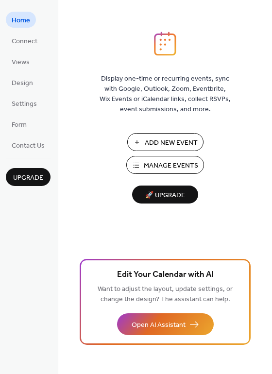  I want to click on span: Add New Event, so click(171, 143).